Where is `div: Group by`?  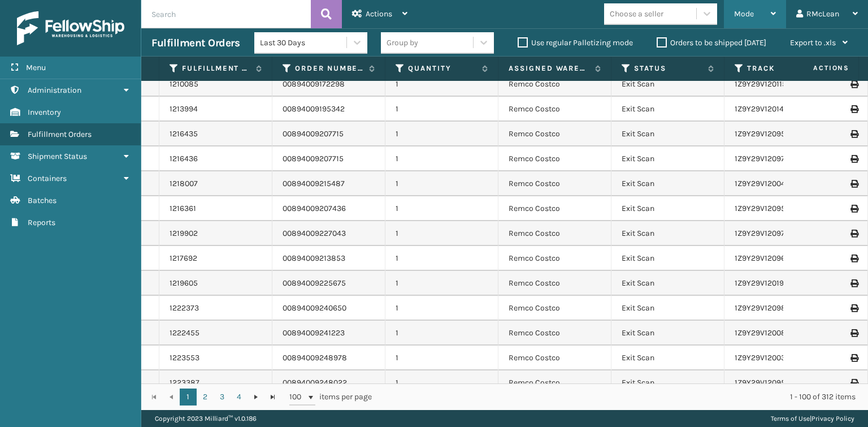 div: Group by is located at coordinates (402, 42).